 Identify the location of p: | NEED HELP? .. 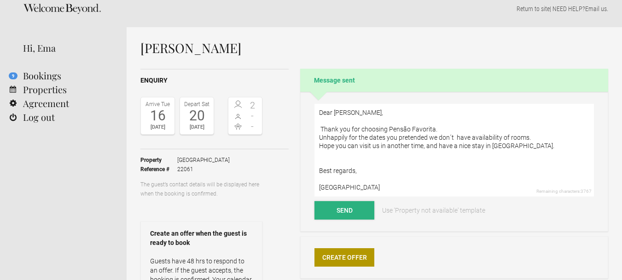
(374, 9).